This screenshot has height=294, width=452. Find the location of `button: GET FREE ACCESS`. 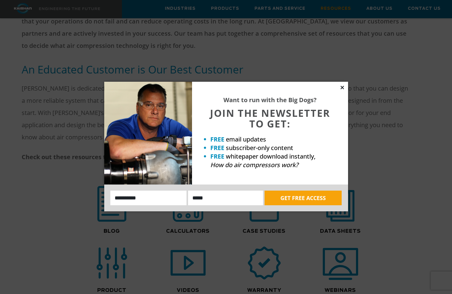

button: GET FREE ACCESS is located at coordinates (303, 198).